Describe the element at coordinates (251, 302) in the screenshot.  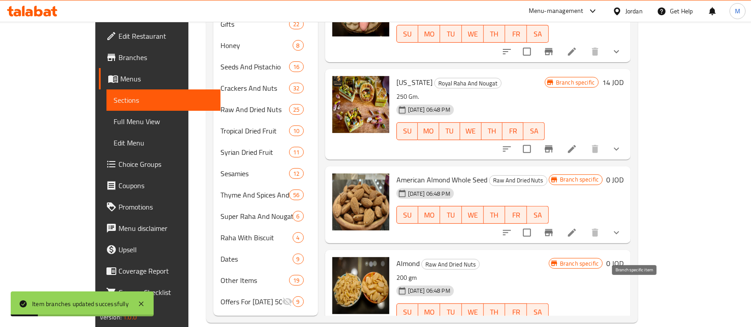
I see `div: Offers For today 50%` at that location.